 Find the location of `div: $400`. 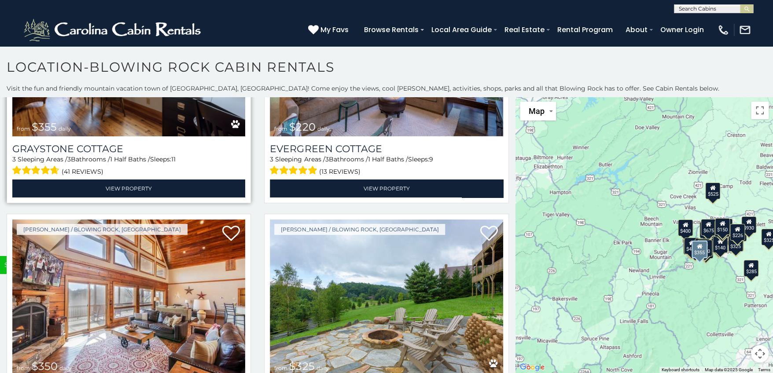

div: $400 is located at coordinates (685, 228).